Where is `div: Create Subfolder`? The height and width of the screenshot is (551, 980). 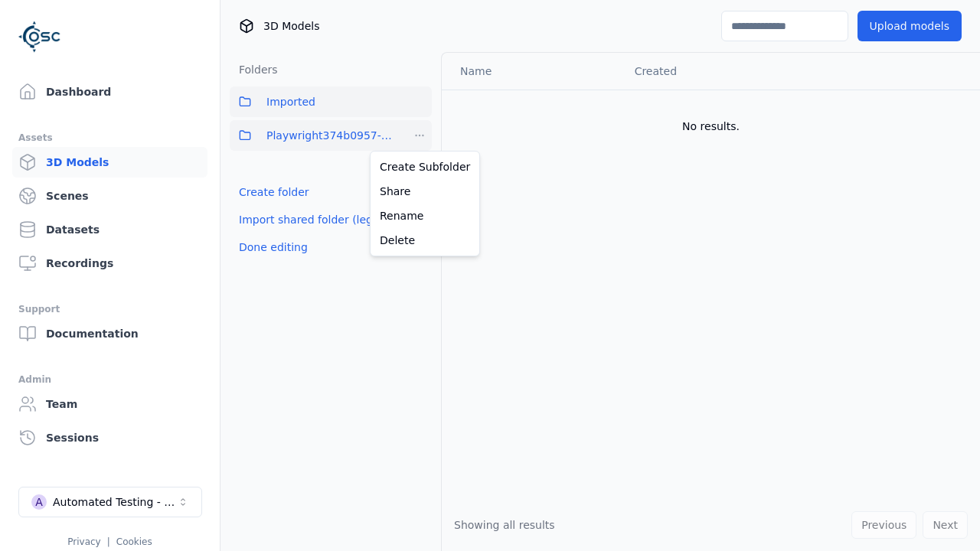
div: Create Subfolder is located at coordinates (425, 166).